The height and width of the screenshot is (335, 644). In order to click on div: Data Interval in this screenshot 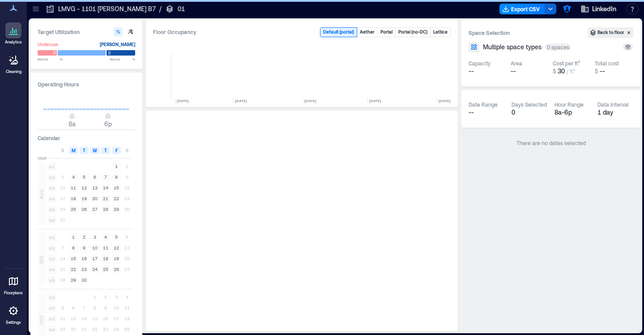, I will do `click(613, 104)`.